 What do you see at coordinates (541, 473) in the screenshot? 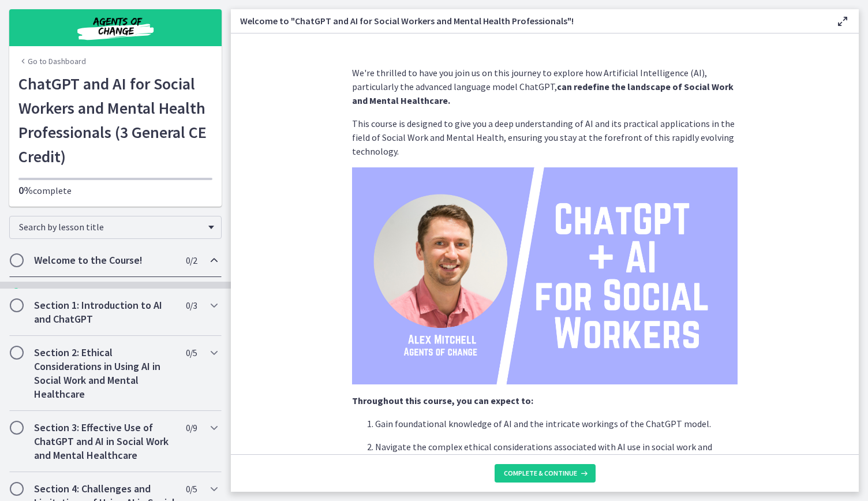
I see `span: Complete & continue` at bounding box center [541, 473].